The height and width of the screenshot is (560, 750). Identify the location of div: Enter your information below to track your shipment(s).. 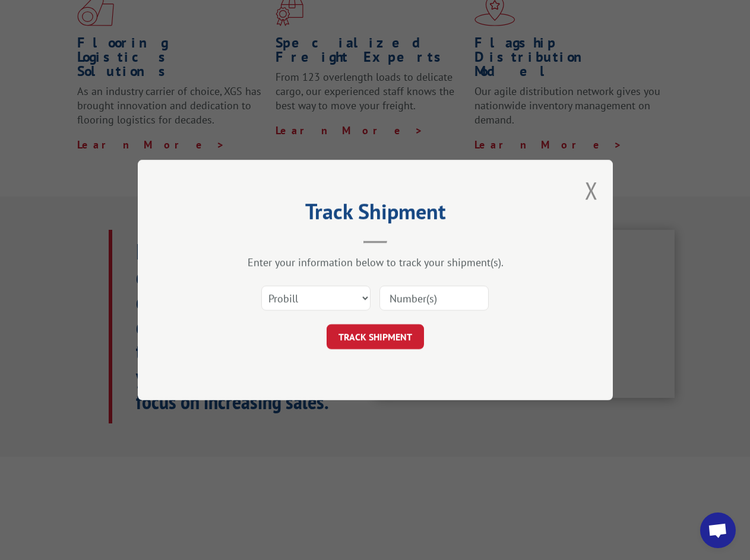
(376, 262).